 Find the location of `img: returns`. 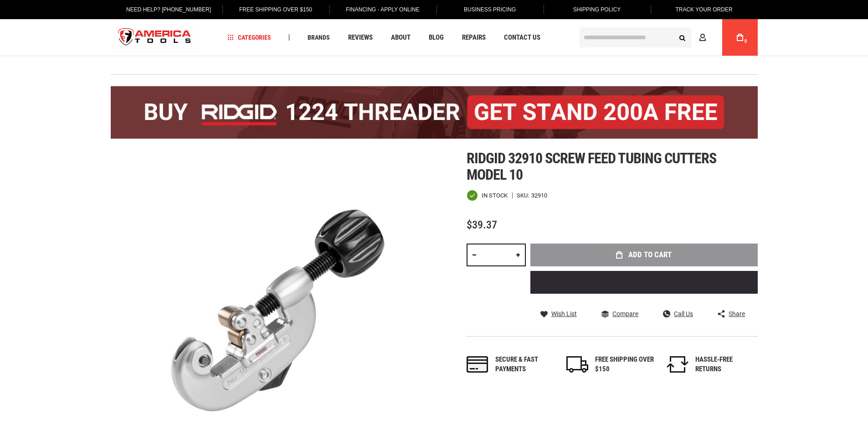

img: returns is located at coordinates (678, 364).